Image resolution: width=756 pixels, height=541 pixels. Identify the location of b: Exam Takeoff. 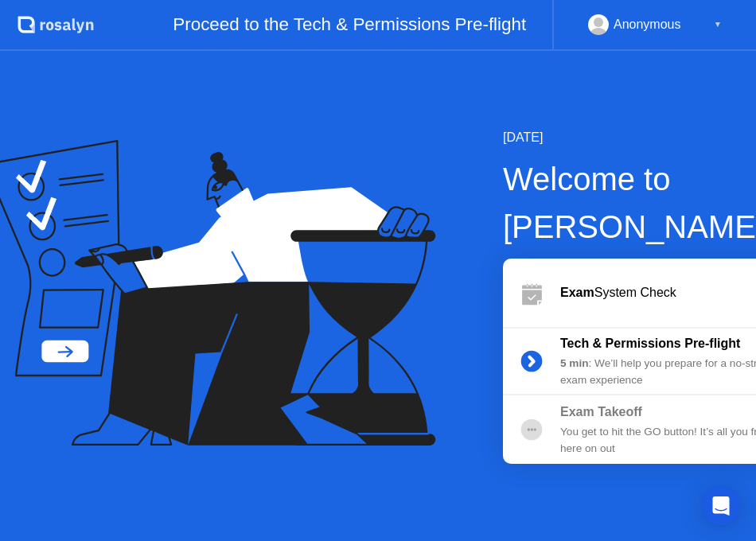
(601, 412).